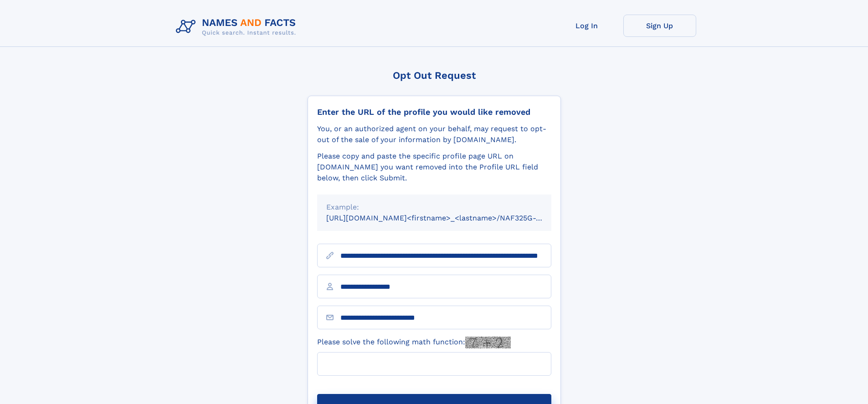 This screenshot has height=404, width=868. What do you see at coordinates (434, 207) in the screenshot?
I see `div: Example:` at bounding box center [434, 207].